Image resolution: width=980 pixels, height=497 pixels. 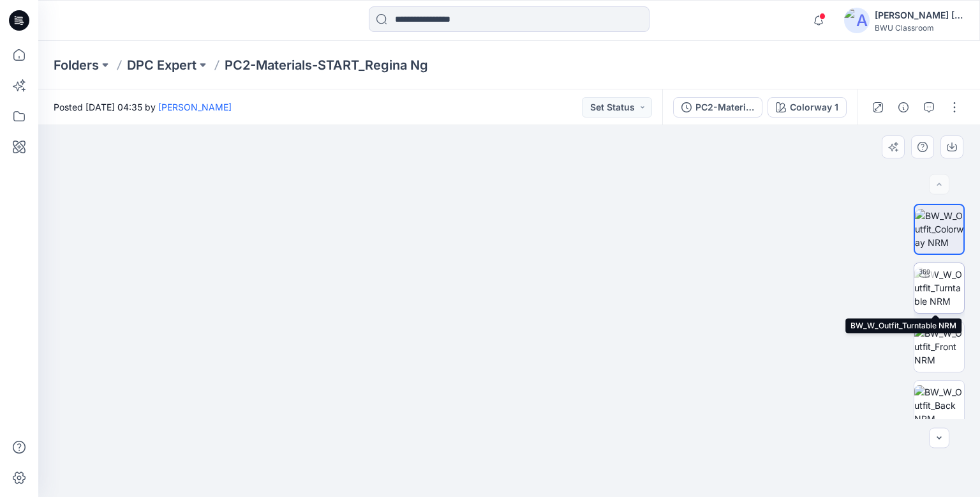 I want to click on p: DPC Expert, so click(x=162, y=65).